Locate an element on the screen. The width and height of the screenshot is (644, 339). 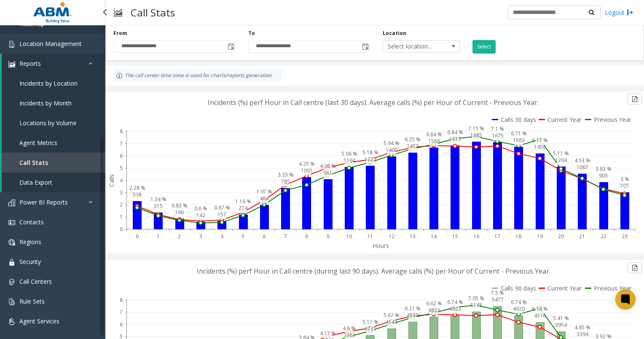
text: 6.84 % is located at coordinates (455, 132).